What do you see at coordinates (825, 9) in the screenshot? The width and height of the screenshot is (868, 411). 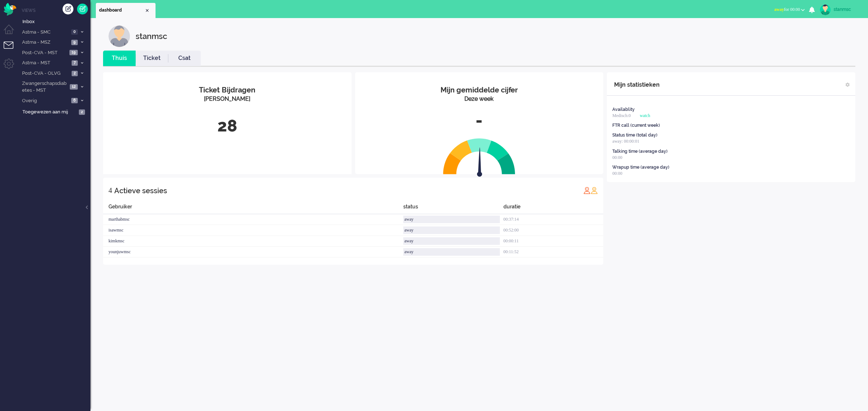 I see `img: avatar` at bounding box center [825, 9].